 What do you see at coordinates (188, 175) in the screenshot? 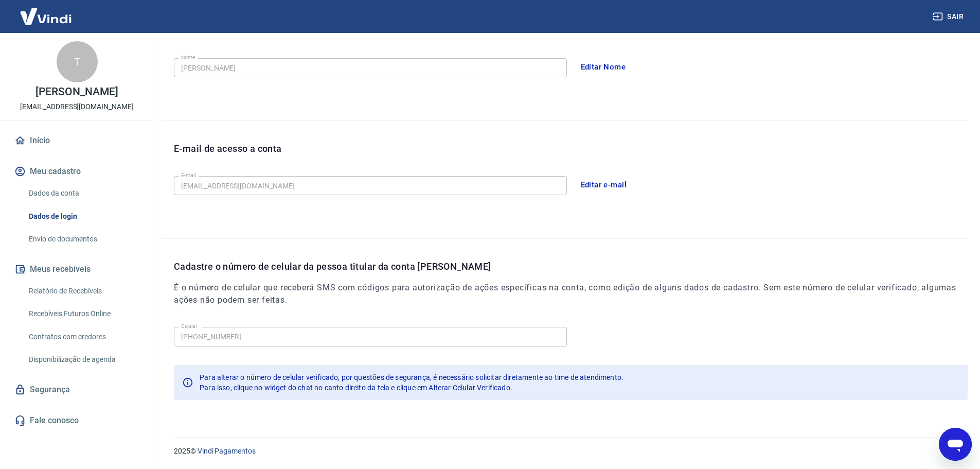
I see `label: E-mail` at bounding box center [188, 175].